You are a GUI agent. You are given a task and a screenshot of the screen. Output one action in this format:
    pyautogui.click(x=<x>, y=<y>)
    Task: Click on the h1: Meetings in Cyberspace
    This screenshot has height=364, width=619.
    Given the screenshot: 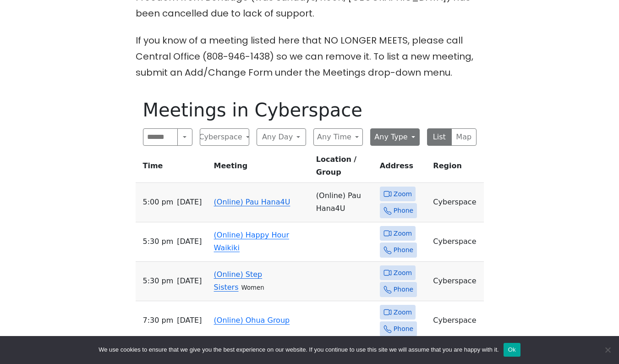 What is the action you would take?
    pyautogui.click(x=310, y=110)
    